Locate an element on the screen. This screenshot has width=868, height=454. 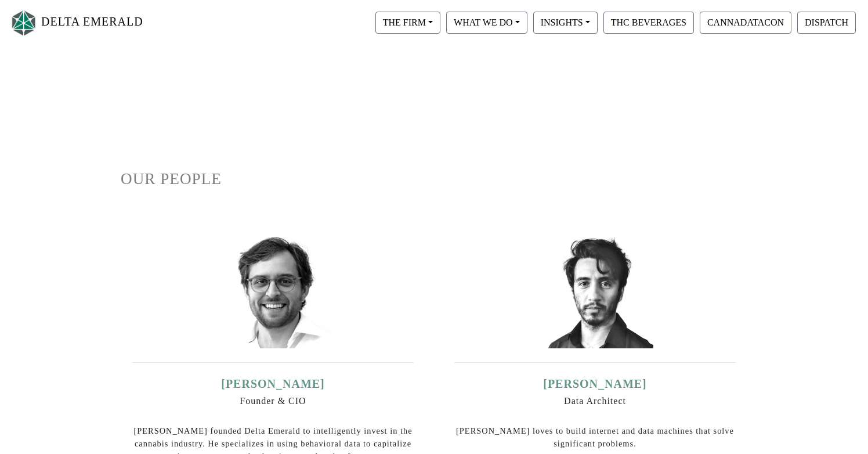
button: CANNADATACON is located at coordinates (745, 23).